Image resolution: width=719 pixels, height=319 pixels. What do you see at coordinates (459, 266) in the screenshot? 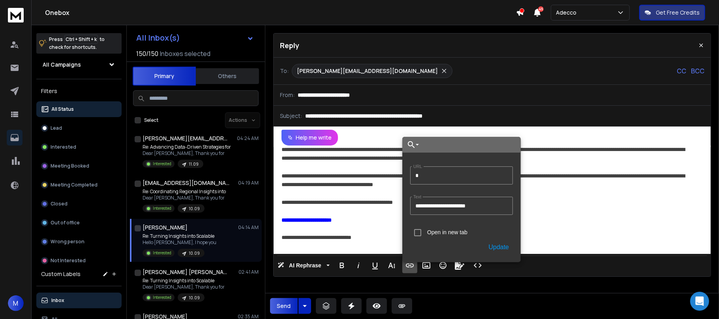
I see `button: Signature` at bounding box center [459, 266].